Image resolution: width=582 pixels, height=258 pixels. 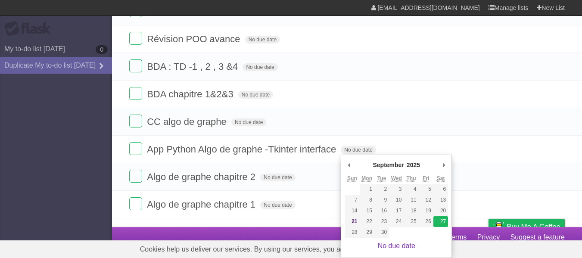 I want to click on button: 3, so click(x=396, y=189).